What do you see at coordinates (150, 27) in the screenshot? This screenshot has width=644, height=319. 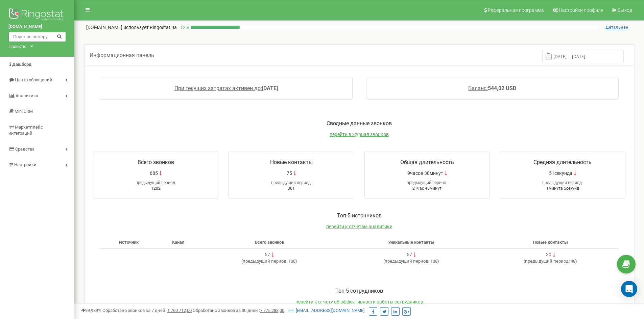 I see `span: использует Ringostat на` at bounding box center [150, 27].